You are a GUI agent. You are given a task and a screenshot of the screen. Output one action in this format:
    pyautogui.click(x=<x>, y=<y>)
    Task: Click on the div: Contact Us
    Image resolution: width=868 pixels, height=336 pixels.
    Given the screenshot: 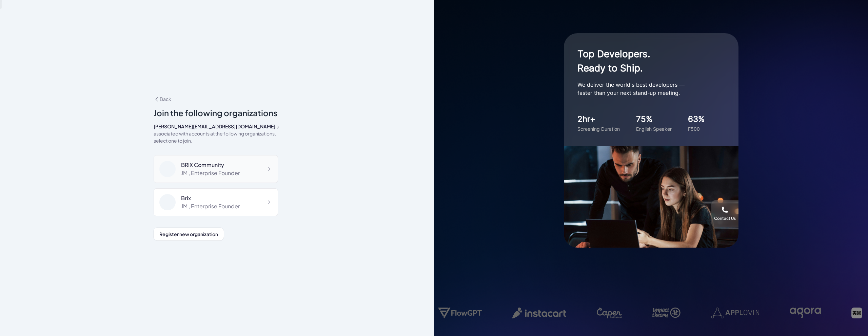 What is the action you would take?
    pyautogui.click(x=725, y=218)
    